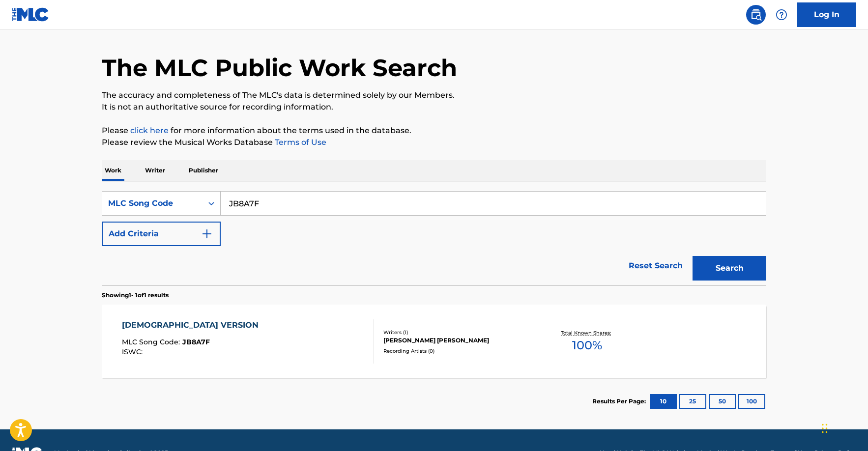 Image resolution: width=868 pixels, height=451 pixels. Describe the element at coordinates (203, 170) in the screenshot. I see `p: Publisher` at that location.